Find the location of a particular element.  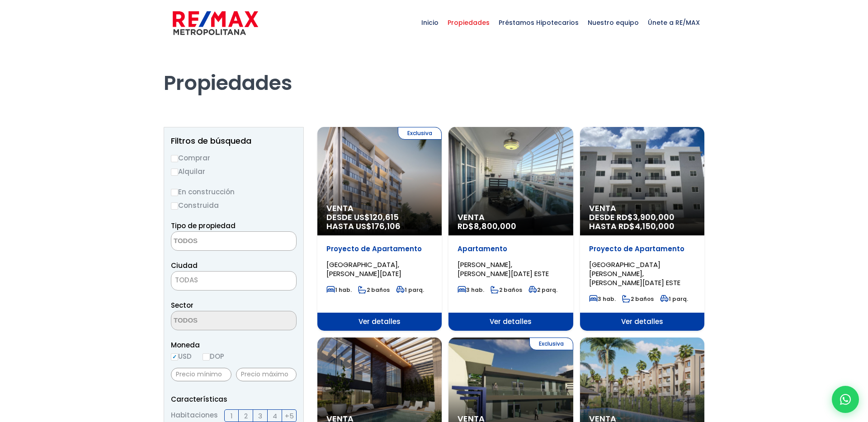

img: remax-metropolitana-logo is located at coordinates (215, 23).